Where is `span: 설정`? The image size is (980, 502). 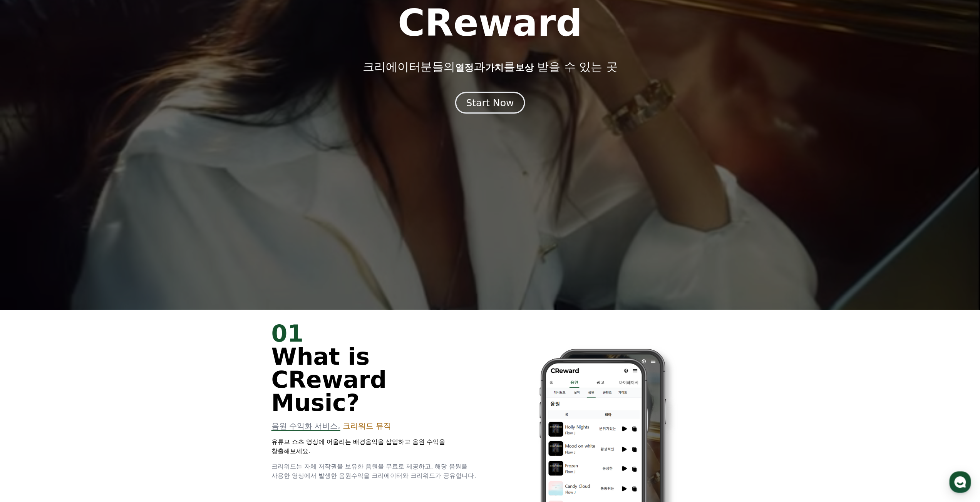 span: 설정 is located at coordinates (124, 259).